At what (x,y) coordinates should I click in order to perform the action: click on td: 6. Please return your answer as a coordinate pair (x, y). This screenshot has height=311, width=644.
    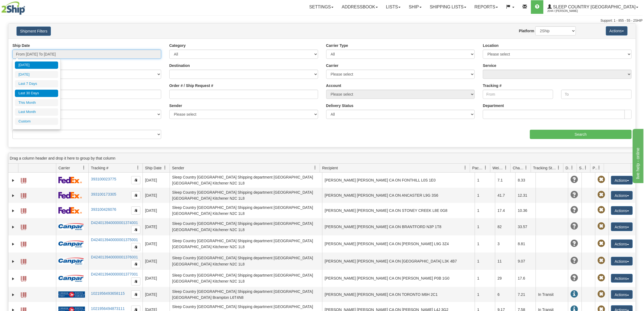
    Looking at the image, I should click on (505, 294).